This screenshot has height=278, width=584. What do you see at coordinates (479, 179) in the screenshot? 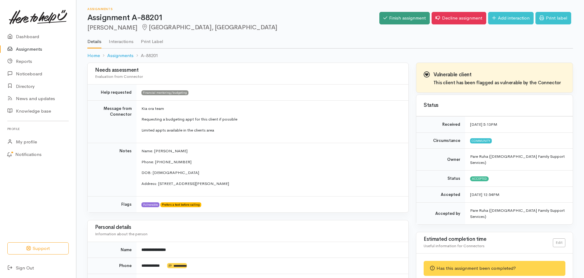
I see `span: Accepted` at bounding box center [479, 179].